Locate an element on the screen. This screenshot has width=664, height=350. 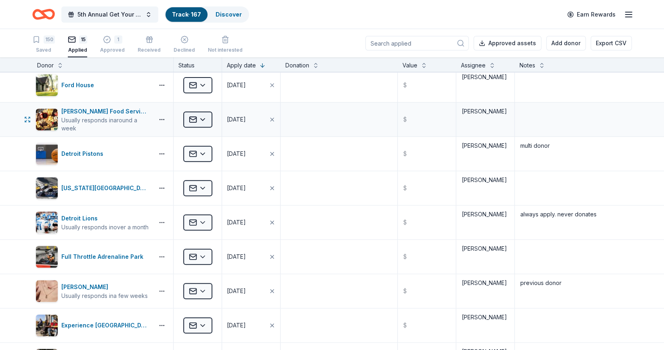
a: Discover is located at coordinates (228, 14).